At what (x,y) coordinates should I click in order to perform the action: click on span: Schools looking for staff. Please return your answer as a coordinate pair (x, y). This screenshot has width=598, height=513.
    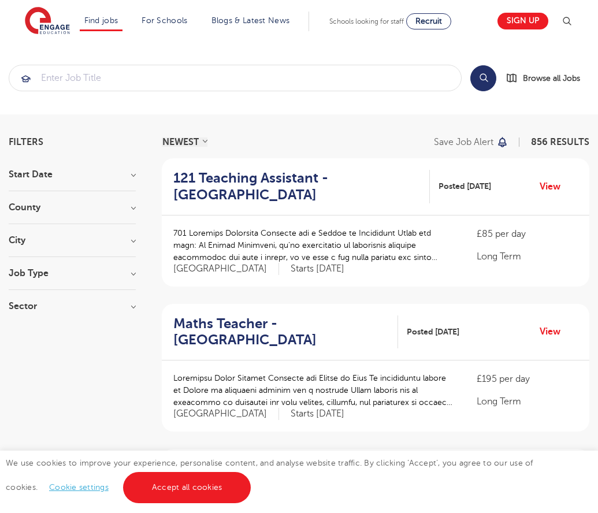
    Looking at the image, I should click on (366, 21).